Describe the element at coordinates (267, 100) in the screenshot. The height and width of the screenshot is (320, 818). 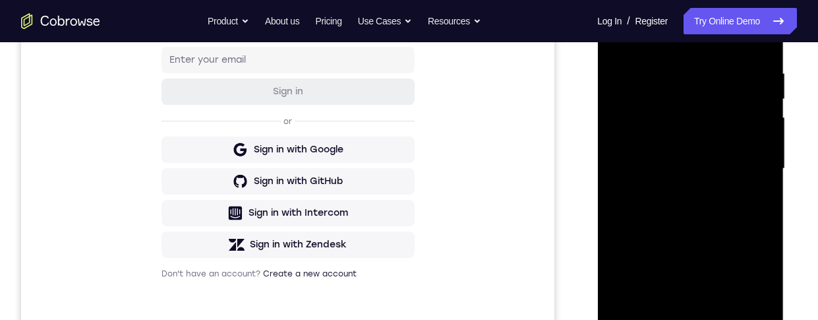
I see `h1: Sign in to your account` at that location.